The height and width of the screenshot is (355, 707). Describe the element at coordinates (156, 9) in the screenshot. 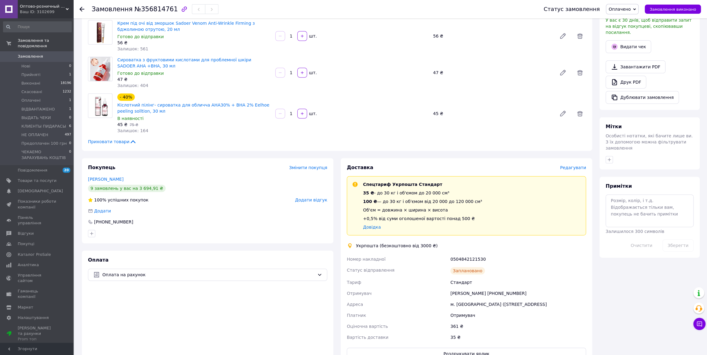

I see `span: №356814761` at that location.